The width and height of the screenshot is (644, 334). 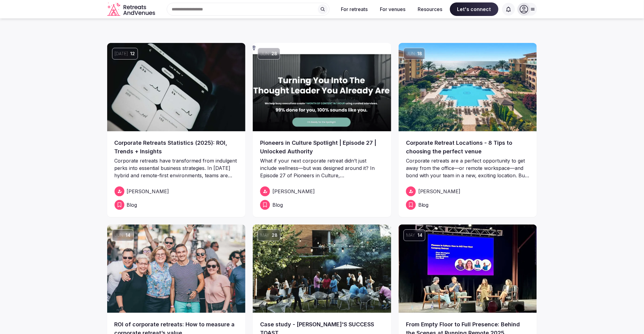 What do you see at coordinates (322, 269) in the screenshot?
I see `a: May28` at bounding box center [322, 269].